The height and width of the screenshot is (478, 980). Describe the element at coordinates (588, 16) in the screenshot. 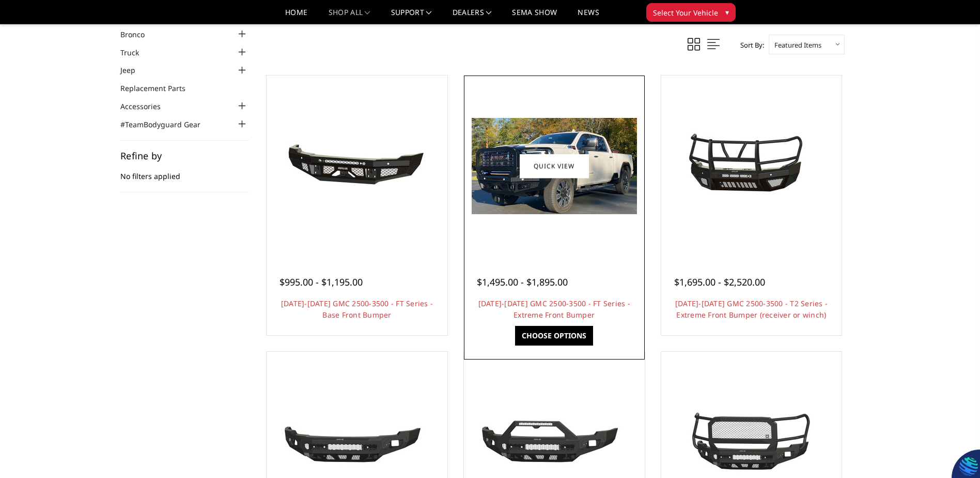

I see `a: News` at that location.